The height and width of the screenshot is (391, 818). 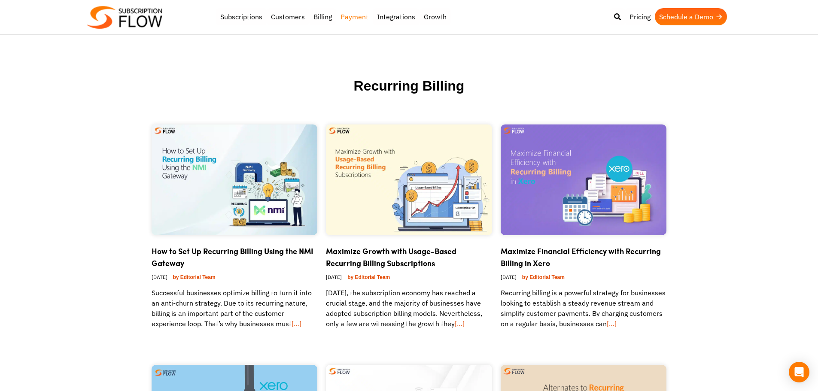 I want to click on a: Schedule a Demo, so click(x=691, y=17).